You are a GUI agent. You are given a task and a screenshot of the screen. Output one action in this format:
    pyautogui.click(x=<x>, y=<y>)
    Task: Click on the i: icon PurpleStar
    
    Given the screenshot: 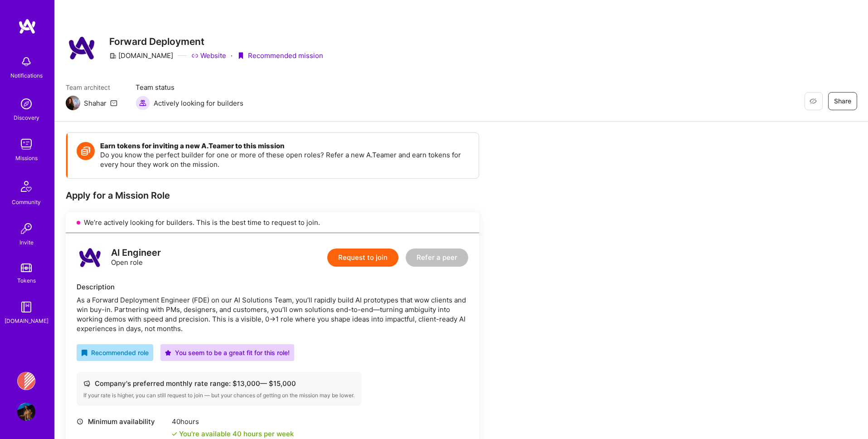 What is the action you would take?
    pyautogui.click(x=168, y=353)
    